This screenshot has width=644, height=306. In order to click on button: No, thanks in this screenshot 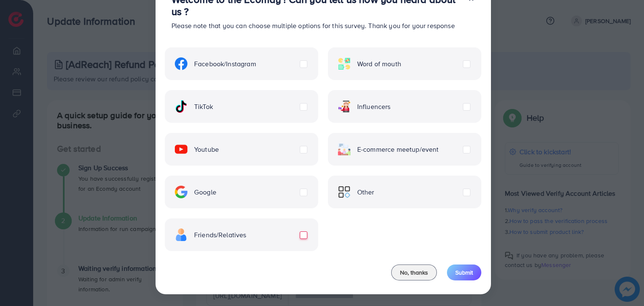, I will do `click(414, 272)`.